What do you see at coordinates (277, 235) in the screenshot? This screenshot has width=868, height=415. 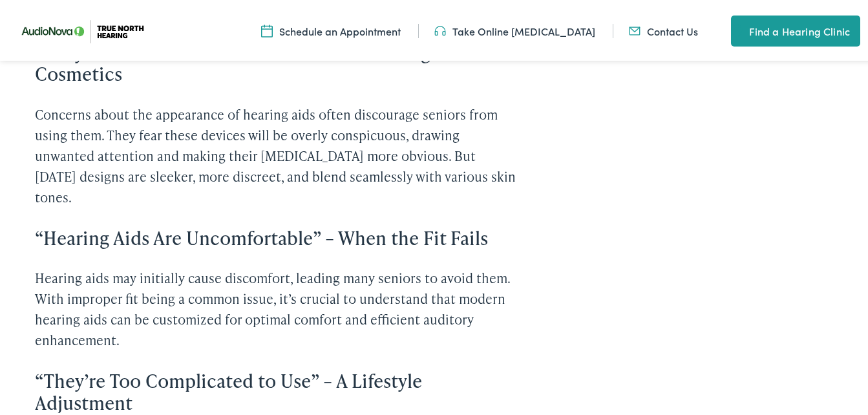 I see `h3: “Hearing Aids Are Uncomfortable” – When the Fit Fails` at bounding box center [277, 235].